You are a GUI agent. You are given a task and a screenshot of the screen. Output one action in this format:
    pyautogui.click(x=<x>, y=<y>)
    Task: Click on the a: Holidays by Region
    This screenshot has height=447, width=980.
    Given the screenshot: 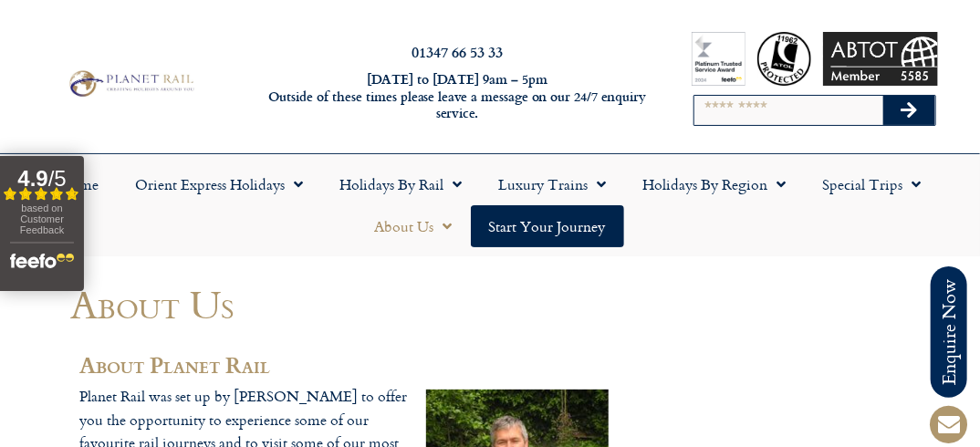 What is the action you would take?
    pyautogui.click(x=713, y=185)
    